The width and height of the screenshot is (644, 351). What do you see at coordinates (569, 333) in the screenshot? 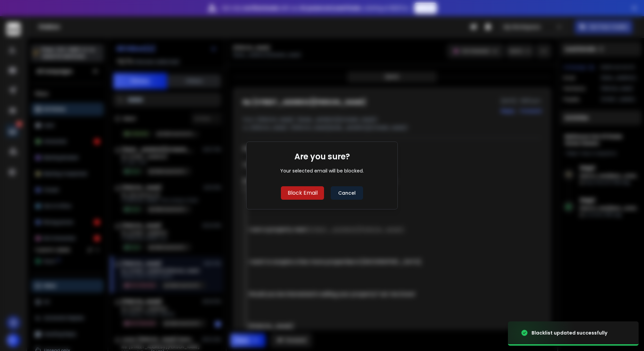
I see `div: Blacklist updated successfully` at bounding box center [569, 333].